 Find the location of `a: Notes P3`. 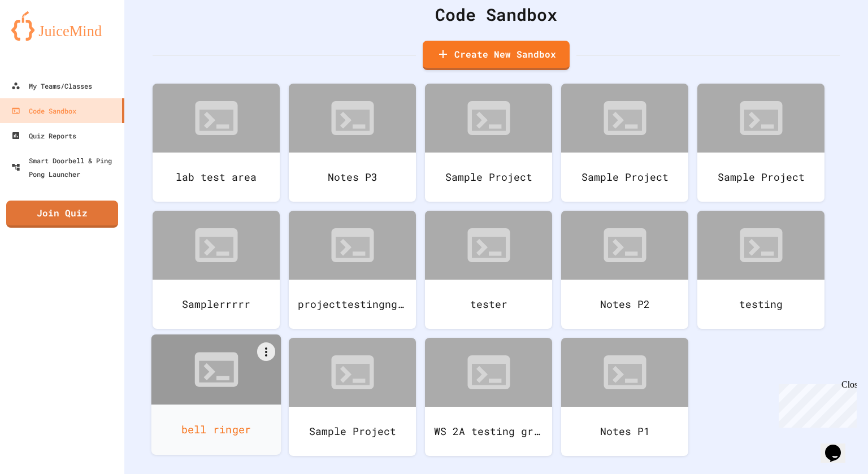

a: Notes P3 is located at coordinates (352, 142).